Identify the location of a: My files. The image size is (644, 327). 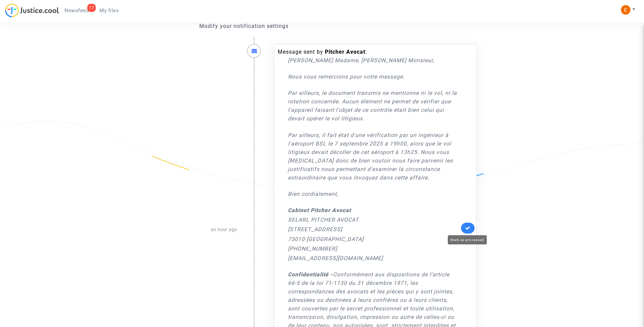
(109, 10).